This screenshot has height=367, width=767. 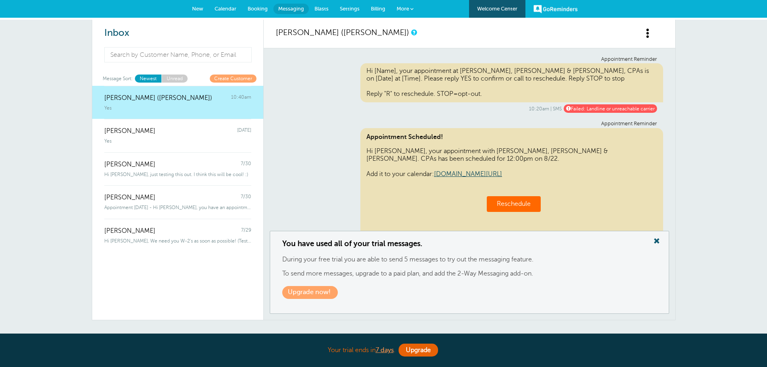 I want to click on p: Want a ?, so click(x=384, y=336).